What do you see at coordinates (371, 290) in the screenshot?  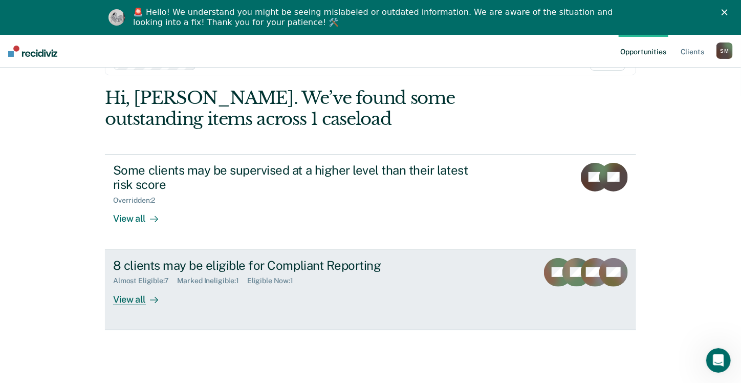 I see `a: 8 clients may be eligible for Compliant ReportingAlmost Eligible:7Marked Ineligible:1Eligible Now...` at bounding box center [371, 290].